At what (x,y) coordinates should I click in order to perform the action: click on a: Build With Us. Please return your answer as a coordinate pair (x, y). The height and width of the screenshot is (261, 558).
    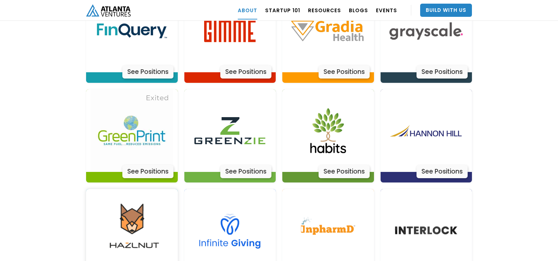
    Looking at the image, I should click on (446, 10).